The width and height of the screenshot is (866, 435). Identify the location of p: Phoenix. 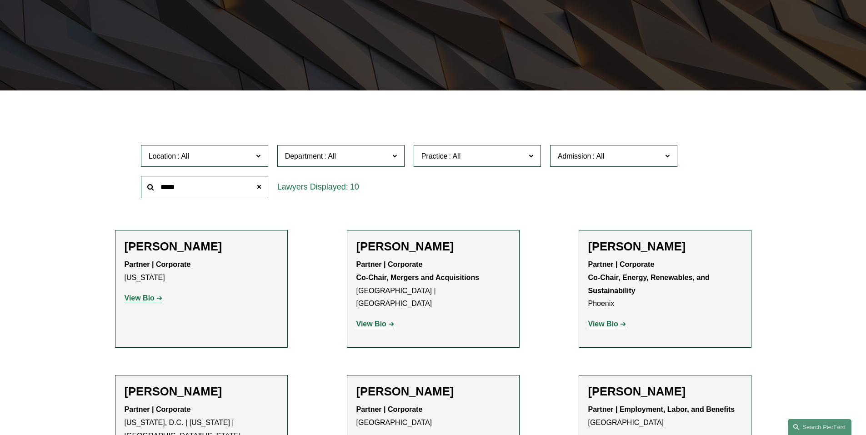
(665, 284).